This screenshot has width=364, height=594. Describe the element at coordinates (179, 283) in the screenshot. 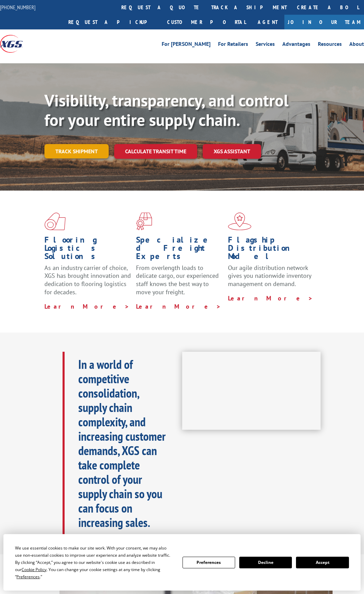

I see `p: From overlength loads to delicate cargo, our experienced staff knows the best way to move your fr...` at that location.